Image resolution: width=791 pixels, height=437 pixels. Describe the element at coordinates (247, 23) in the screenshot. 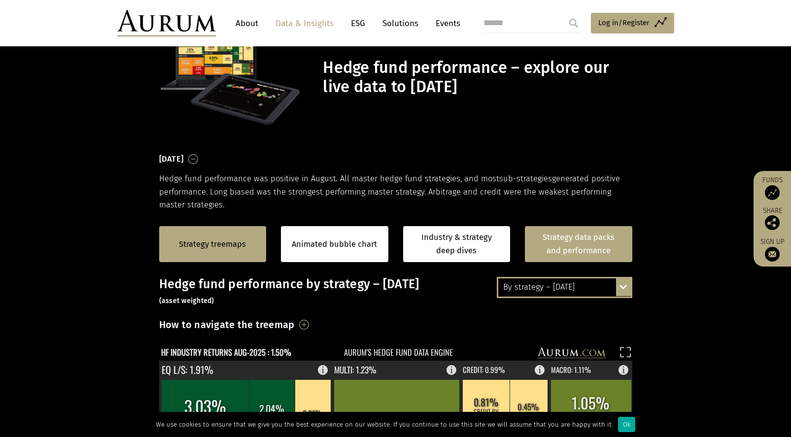

I see `a: About` at that location.